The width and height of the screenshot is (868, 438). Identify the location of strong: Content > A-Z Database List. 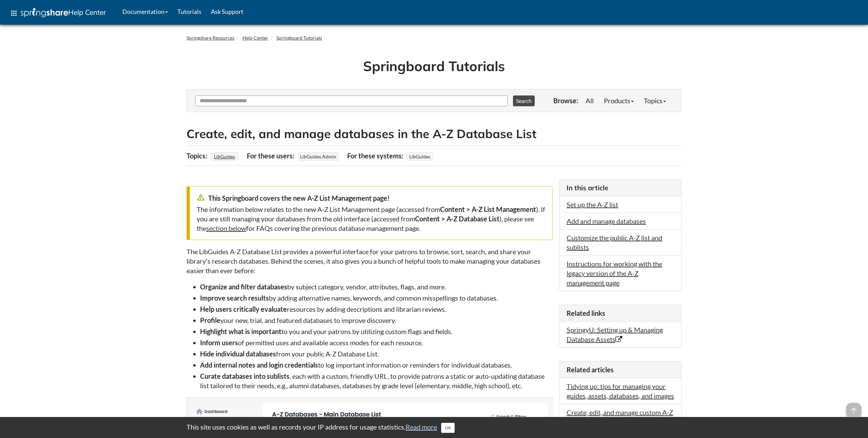
(457, 219).